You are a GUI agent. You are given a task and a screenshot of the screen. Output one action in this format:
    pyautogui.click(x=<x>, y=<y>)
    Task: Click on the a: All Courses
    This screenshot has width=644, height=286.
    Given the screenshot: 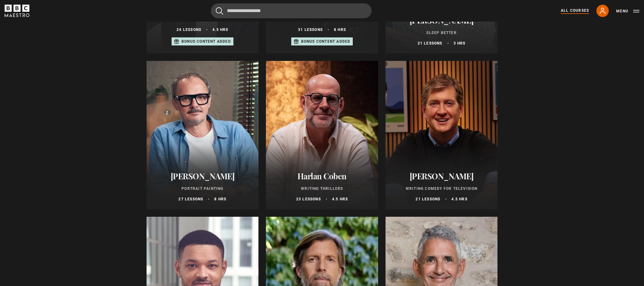 What is the action you would take?
    pyautogui.click(x=574, y=11)
    